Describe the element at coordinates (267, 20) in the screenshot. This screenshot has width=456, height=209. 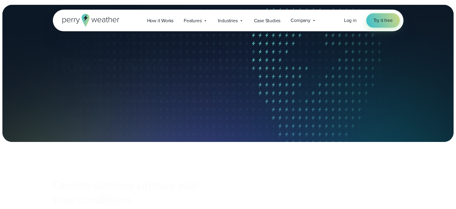
I see `a: Case Studies` at that location.